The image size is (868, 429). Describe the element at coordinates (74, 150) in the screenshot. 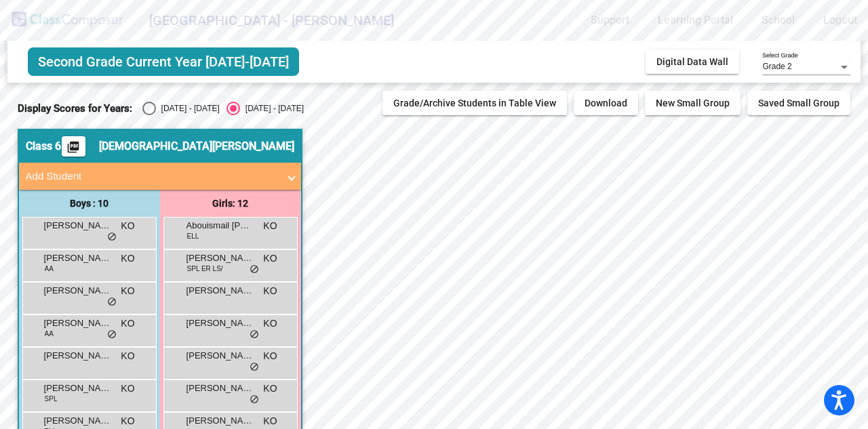

I see `mat-icon: picture_as_pdf` at that location.